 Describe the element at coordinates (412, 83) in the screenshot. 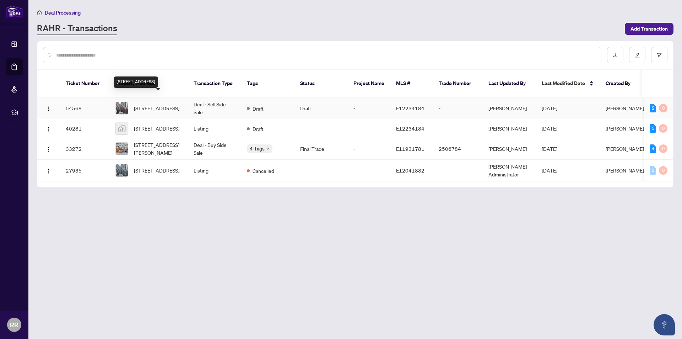

I see `th: MLS #` at that location.